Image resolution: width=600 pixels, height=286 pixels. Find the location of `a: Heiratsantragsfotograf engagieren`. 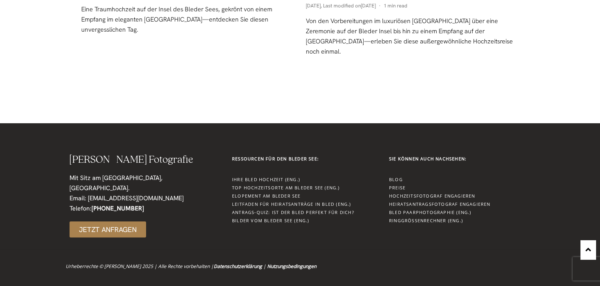

a: Heiratsantragsfotograf engagieren is located at coordinates (440, 204).